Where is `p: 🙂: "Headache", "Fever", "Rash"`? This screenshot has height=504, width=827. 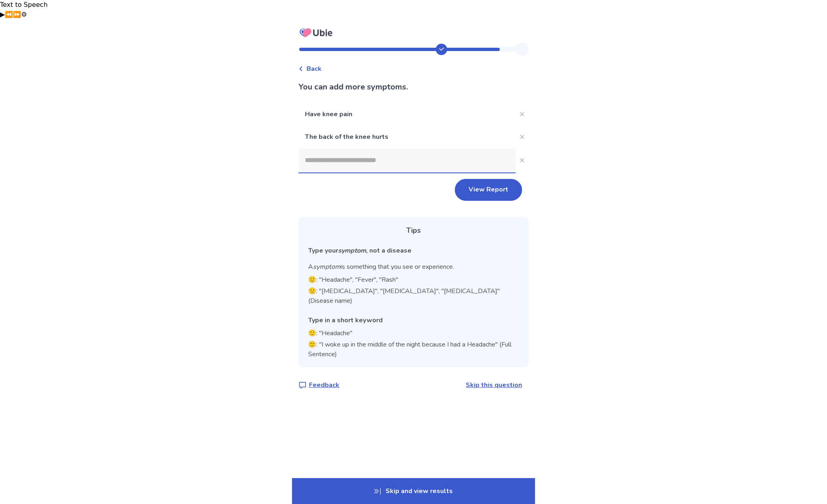
p: 🙂: "Headache", "Fever", "Rash" is located at coordinates (413, 280).